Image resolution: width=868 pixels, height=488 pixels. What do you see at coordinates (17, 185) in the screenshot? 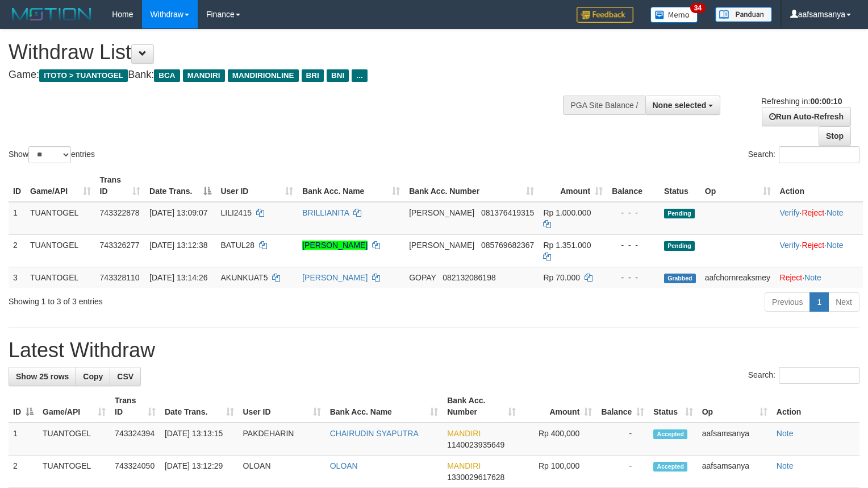
I see `th: ID` at bounding box center [17, 185].